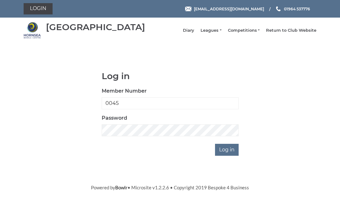  What do you see at coordinates (291, 31) in the screenshot?
I see `a: Return to Club Website` at bounding box center [291, 31].